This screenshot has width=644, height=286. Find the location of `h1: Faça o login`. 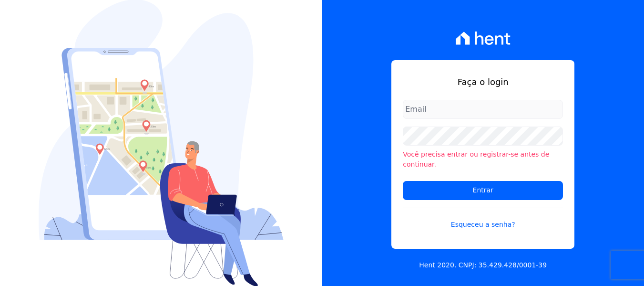

h1: Faça o login is located at coordinates (483, 81).